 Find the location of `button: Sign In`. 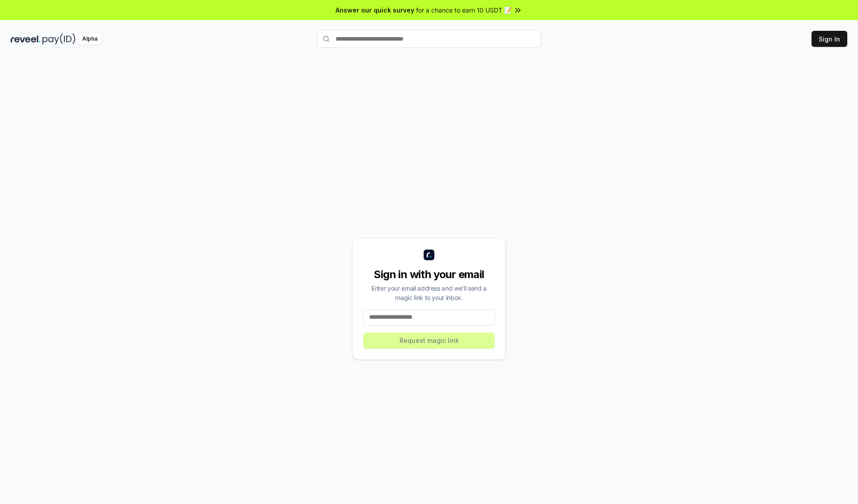

button: Sign In is located at coordinates (829, 39).